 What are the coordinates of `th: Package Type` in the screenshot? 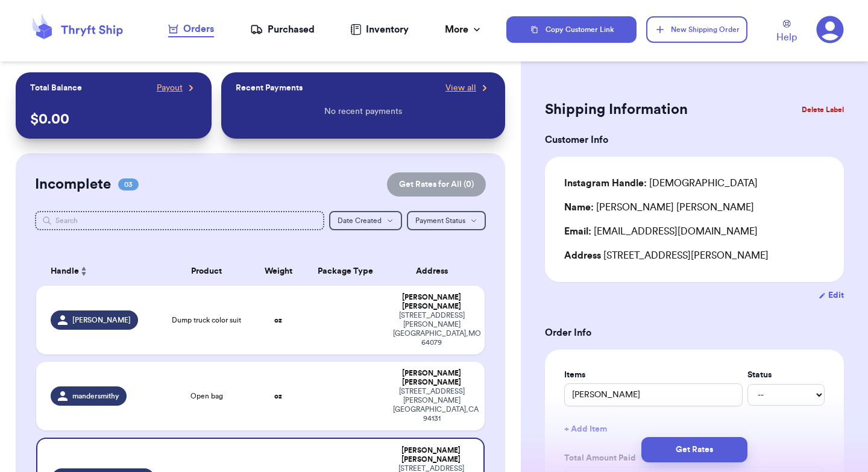 It's located at (345, 271).